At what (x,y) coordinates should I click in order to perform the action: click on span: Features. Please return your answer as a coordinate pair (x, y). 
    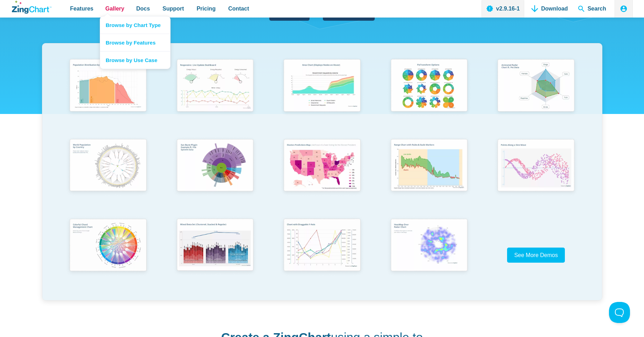
    Looking at the image, I should click on (82, 8).